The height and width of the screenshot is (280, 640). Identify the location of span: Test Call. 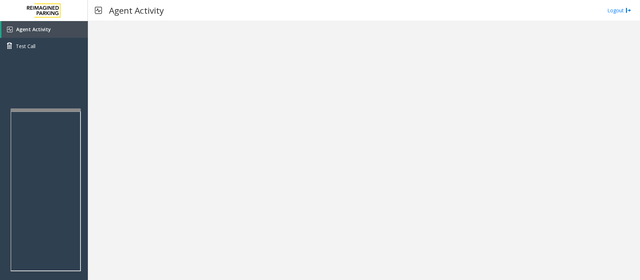
(26, 46).